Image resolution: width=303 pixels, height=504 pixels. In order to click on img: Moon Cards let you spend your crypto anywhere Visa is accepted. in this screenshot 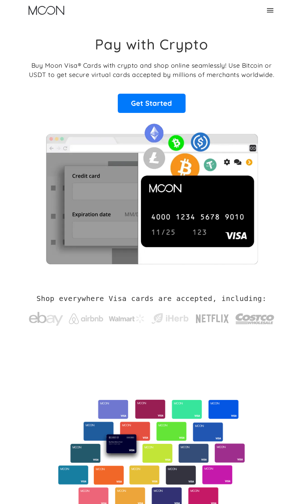, I will do `click(151, 191)`.